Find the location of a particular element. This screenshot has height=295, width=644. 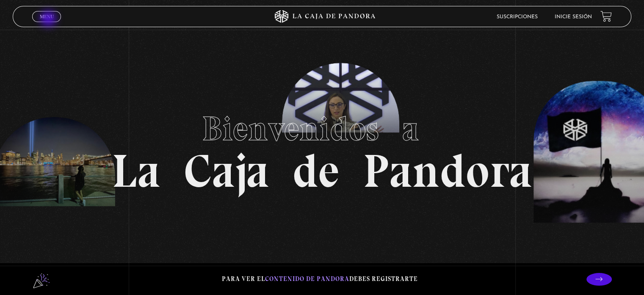

span: Menu is located at coordinates (47, 17).